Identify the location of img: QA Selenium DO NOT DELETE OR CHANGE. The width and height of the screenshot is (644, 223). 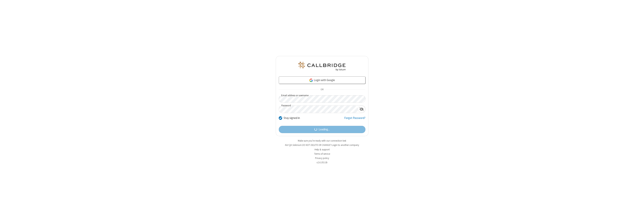
(322, 66).